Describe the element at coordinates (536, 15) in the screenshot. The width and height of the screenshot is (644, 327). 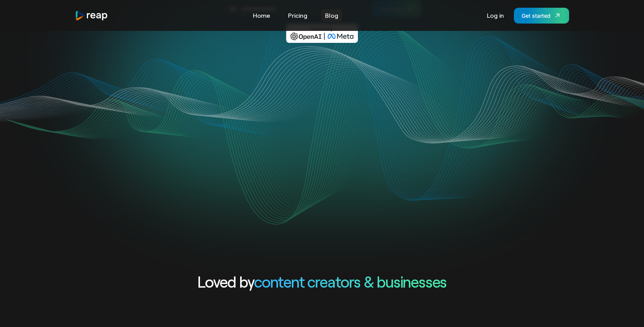
I see `div: Get started` at that location.